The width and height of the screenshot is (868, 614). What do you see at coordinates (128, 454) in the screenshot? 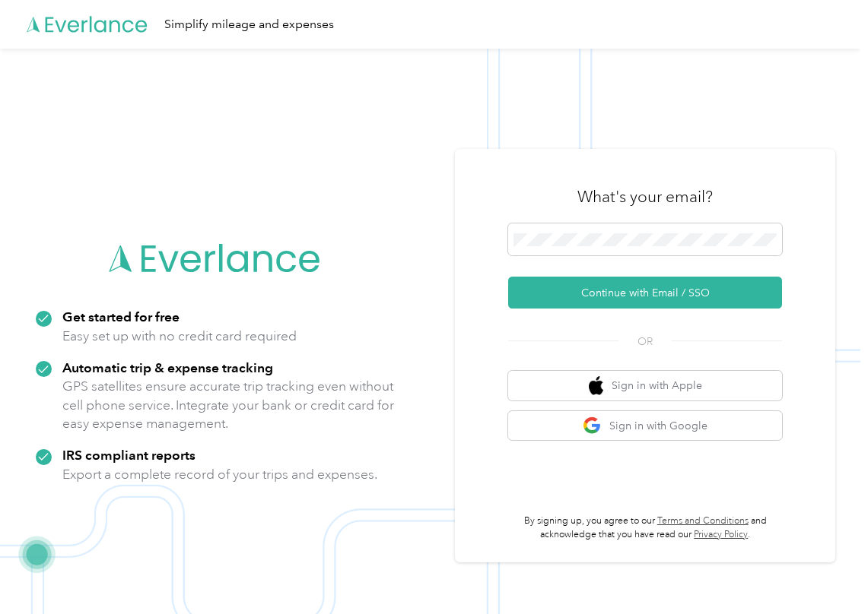
I see `strong: IRS compliant reports` at bounding box center [128, 454].